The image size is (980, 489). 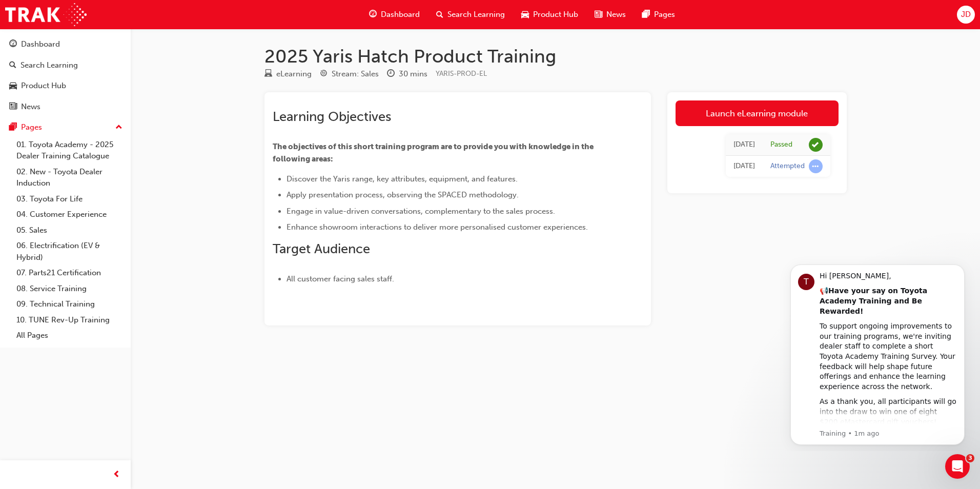 What do you see at coordinates (113, 178) in the screenshot?
I see `p: Message from Training, sent 1m ago` at bounding box center [113, 178].